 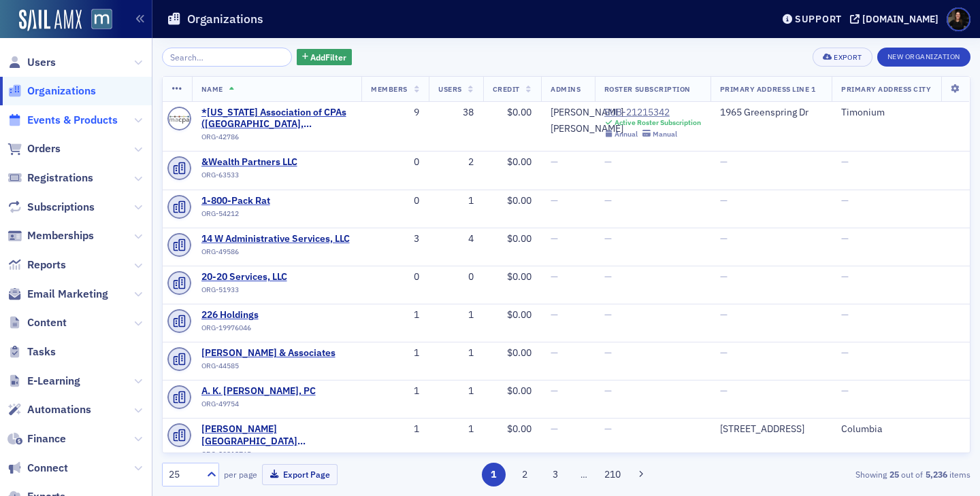 I want to click on div: Support, so click(x=818, y=19).